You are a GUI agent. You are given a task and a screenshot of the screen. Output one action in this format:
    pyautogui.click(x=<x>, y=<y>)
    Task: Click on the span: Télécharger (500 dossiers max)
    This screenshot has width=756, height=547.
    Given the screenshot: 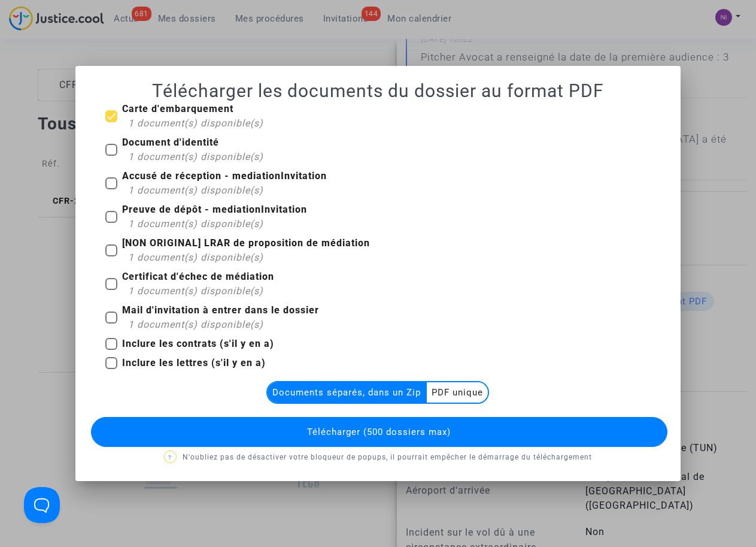 What is the action you would take?
    pyautogui.click(x=378, y=432)
    